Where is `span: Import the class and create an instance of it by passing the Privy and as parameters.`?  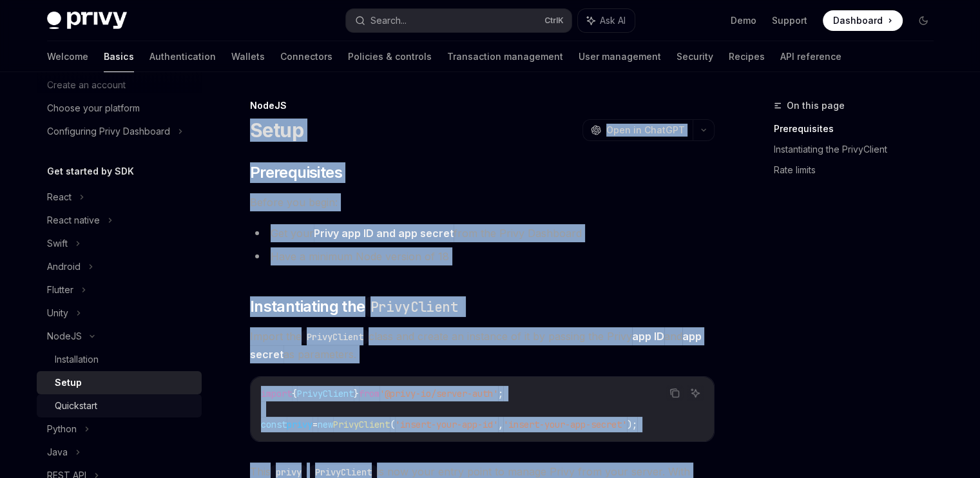 span: Import the class and create an instance of it by passing the Privy and as parameters. is located at coordinates (481, 345).